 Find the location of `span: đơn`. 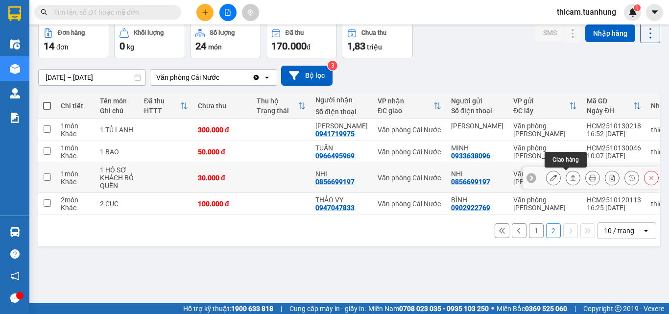

span: đơn is located at coordinates (62, 47).